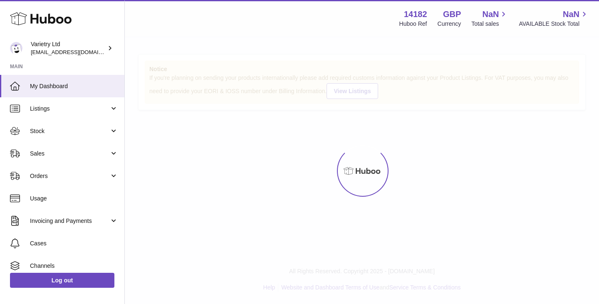 This screenshot has height=304, width=599. What do you see at coordinates (490, 24) in the screenshot?
I see `span: Total sales` at bounding box center [490, 24].